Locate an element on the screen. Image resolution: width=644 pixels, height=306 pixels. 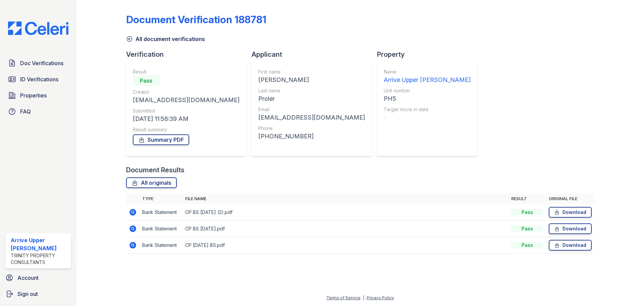
div: Proler is located at coordinates (312, 99).